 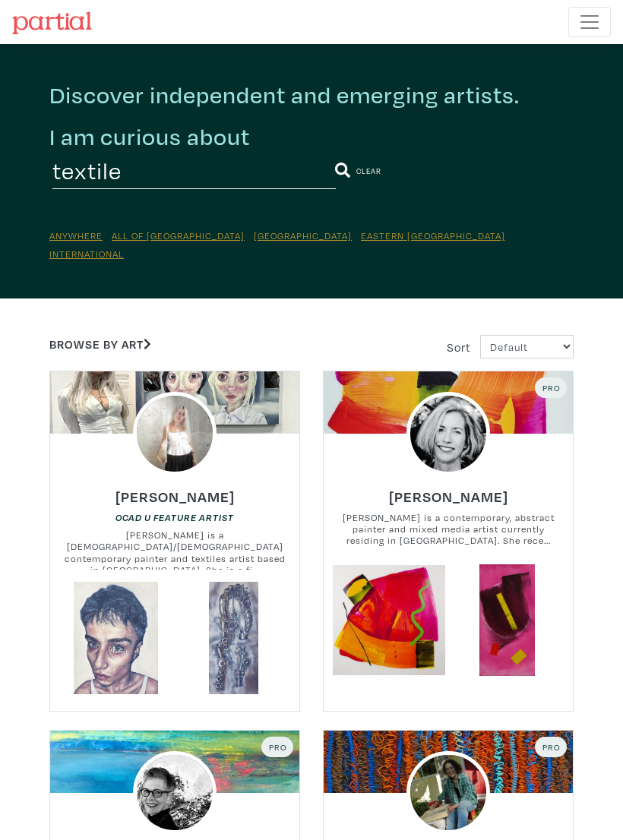 I want to click on small: Clear, so click(x=368, y=171).